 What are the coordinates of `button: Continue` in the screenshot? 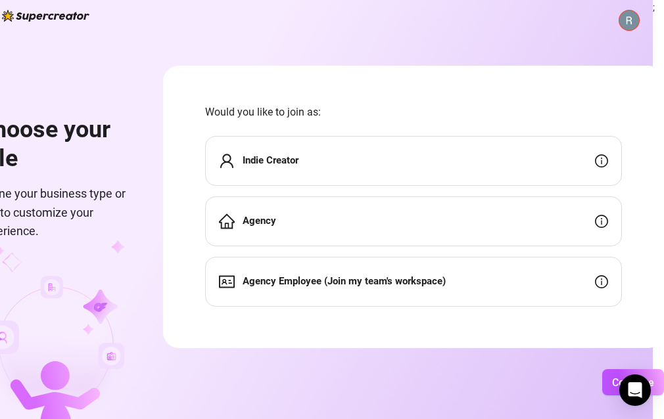 It's located at (633, 383).